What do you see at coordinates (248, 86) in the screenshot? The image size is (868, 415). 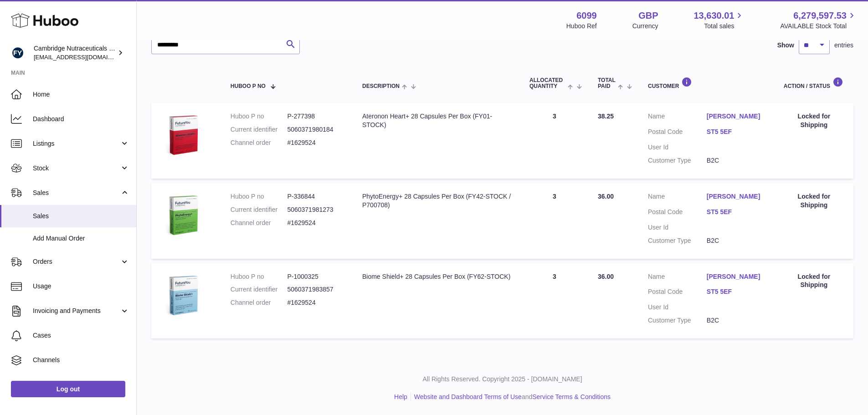 I see `span: Huboo P no` at bounding box center [248, 86].